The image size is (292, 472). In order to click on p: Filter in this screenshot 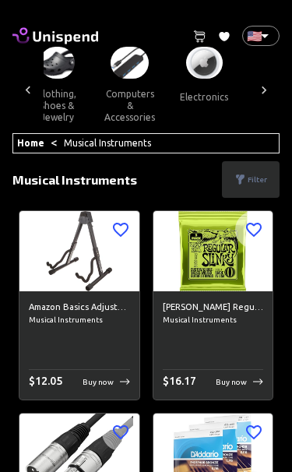, I will do `click(257, 179)`.